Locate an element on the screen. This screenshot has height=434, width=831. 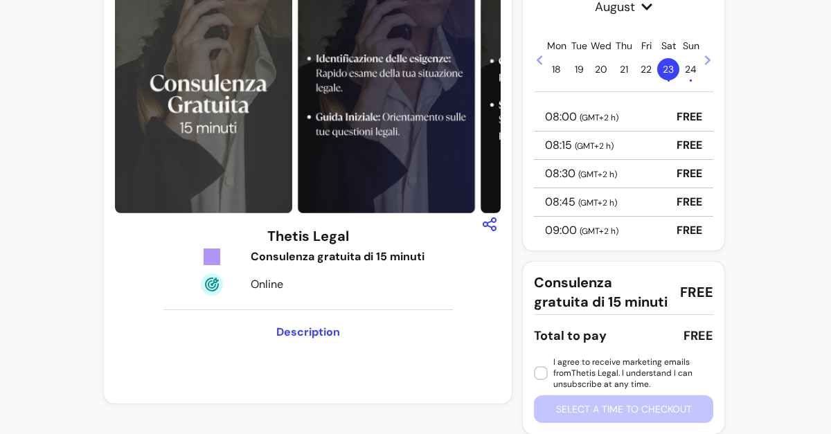
div: Consulenza gratuita di 15 minuti is located at coordinates (344, 257).